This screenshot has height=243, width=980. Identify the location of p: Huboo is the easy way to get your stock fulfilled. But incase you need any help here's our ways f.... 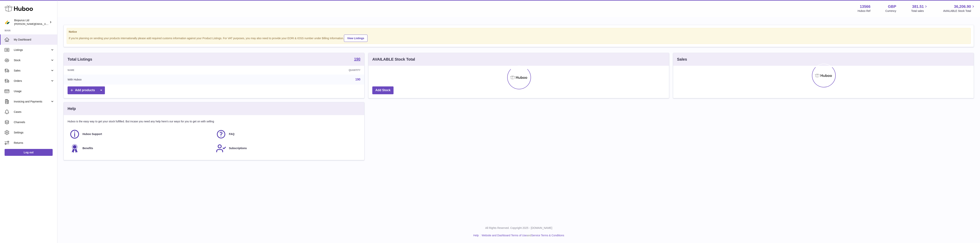
(214, 122).